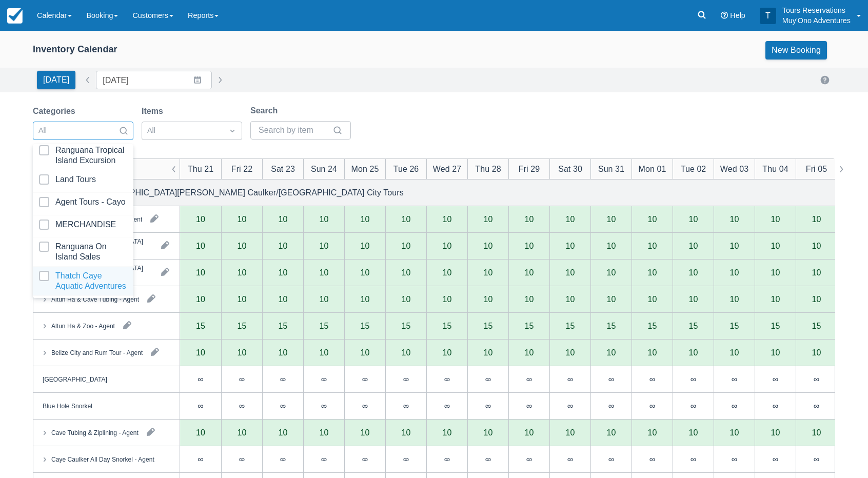  What do you see at coordinates (283, 169) in the screenshot?
I see `div: Sat 23` at bounding box center [283, 169].